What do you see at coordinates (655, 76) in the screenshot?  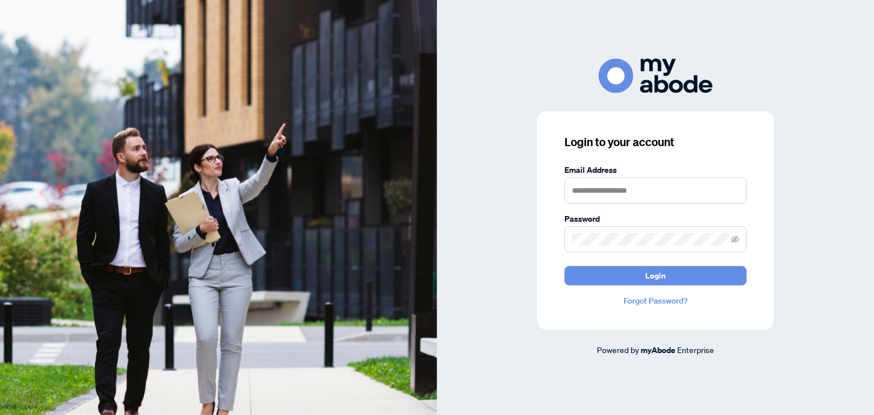 I see `img: ma-logo` at bounding box center [655, 76].